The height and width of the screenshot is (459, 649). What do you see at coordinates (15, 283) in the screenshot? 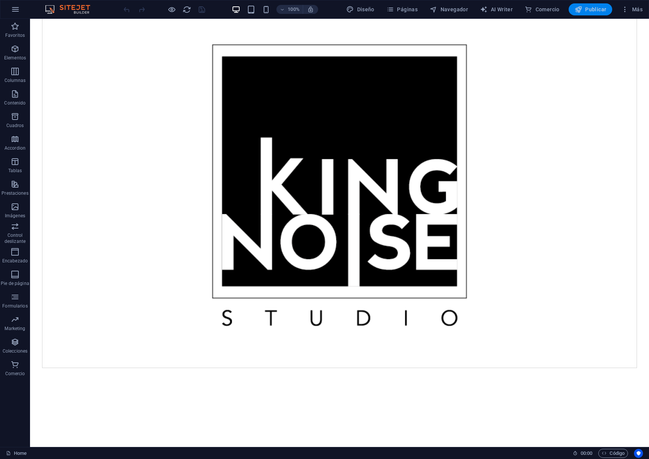
I see `p: Pie de página` at bounding box center [15, 283].